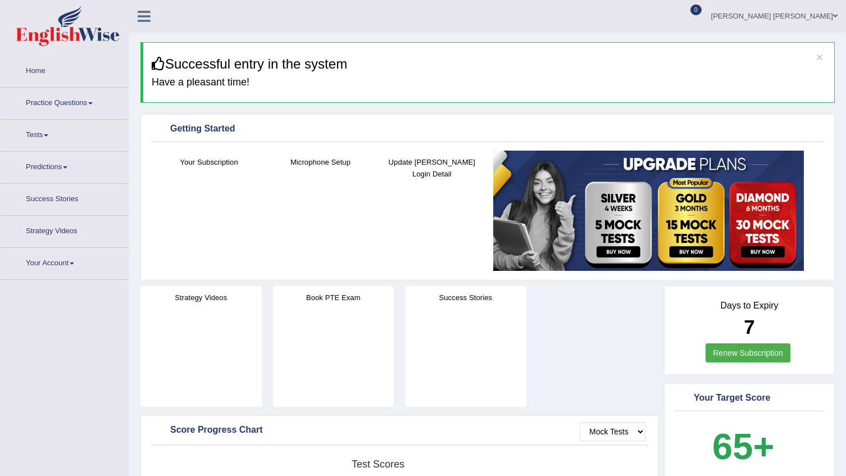 Image resolution: width=846 pixels, height=476 pixels. What do you see at coordinates (696, 10) in the screenshot?
I see `span: 0` at bounding box center [696, 10].